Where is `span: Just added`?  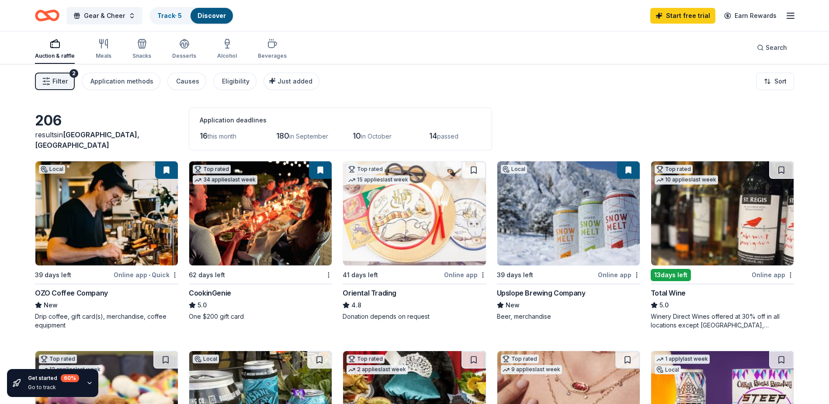 span: Just added is located at coordinates (295, 81).